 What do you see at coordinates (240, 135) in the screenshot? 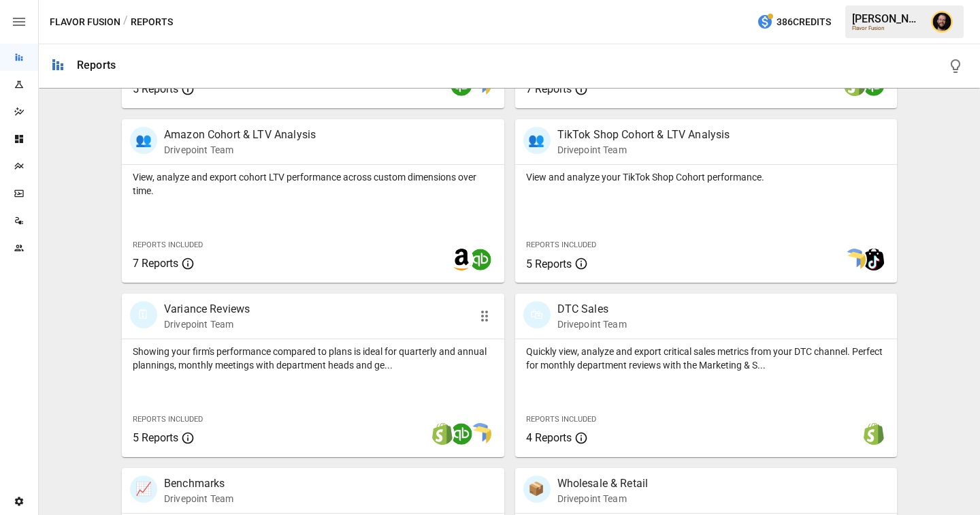
I see `p: Amazon Cohort & LTV Analysis` at bounding box center [240, 135].